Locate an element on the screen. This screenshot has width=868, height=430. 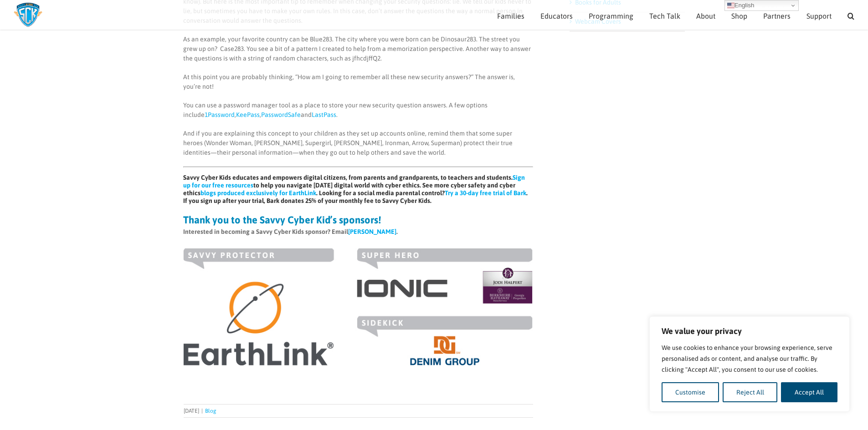
button: Customise is located at coordinates (691, 393).